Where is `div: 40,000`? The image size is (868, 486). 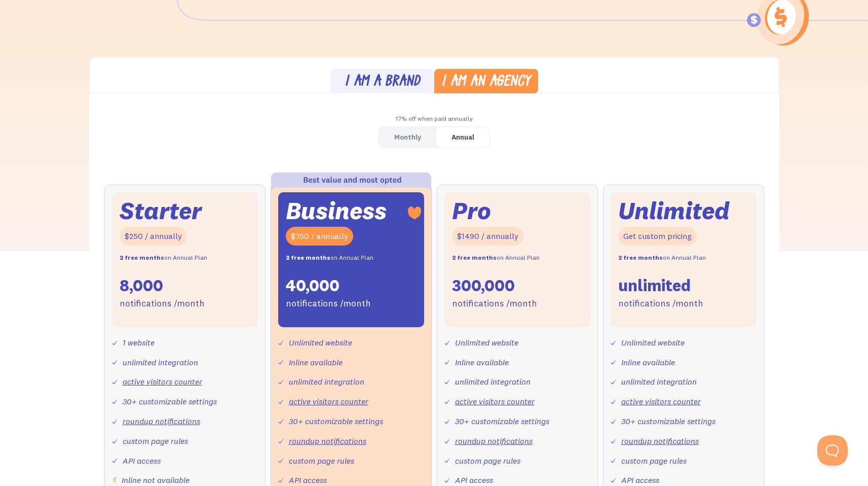 div: 40,000 is located at coordinates (313, 286).